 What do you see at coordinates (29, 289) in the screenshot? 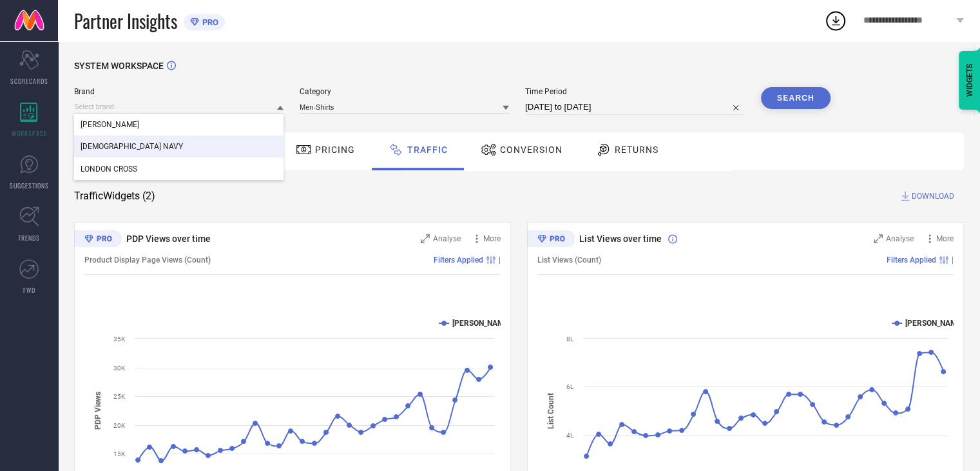
I see `span: FWD` at bounding box center [29, 289].